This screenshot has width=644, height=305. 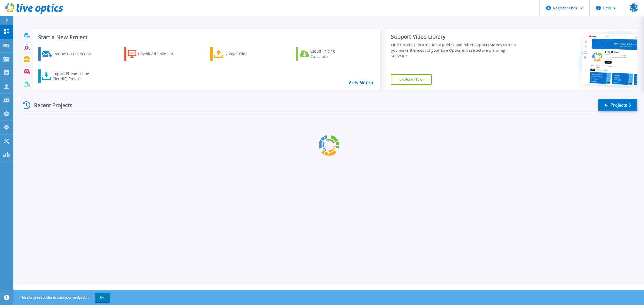 I want to click on div: Recent Projects, so click(x=50, y=105).